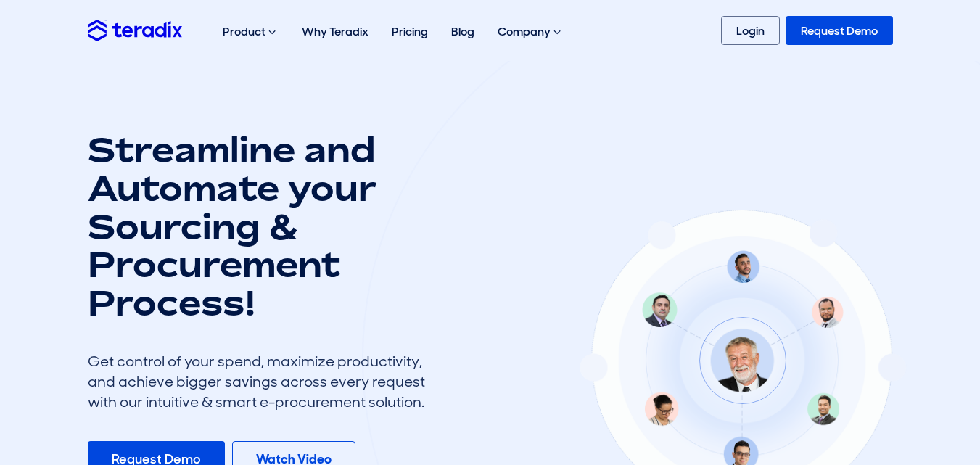 This screenshot has height=465, width=980. What do you see at coordinates (750, 31) in the screenshot?
I see `a: Login` at bounding box center [750, 31].